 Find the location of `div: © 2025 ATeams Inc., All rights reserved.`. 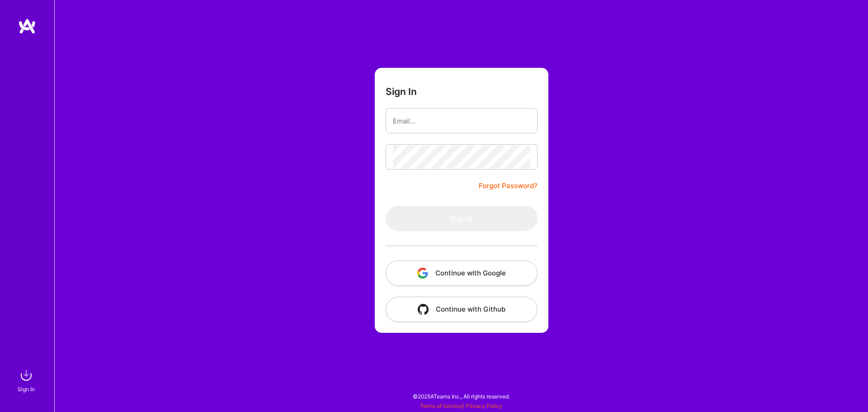

div: © 2025 ATeams Inc., All rights reserved. is located at coordinates (461, 396).